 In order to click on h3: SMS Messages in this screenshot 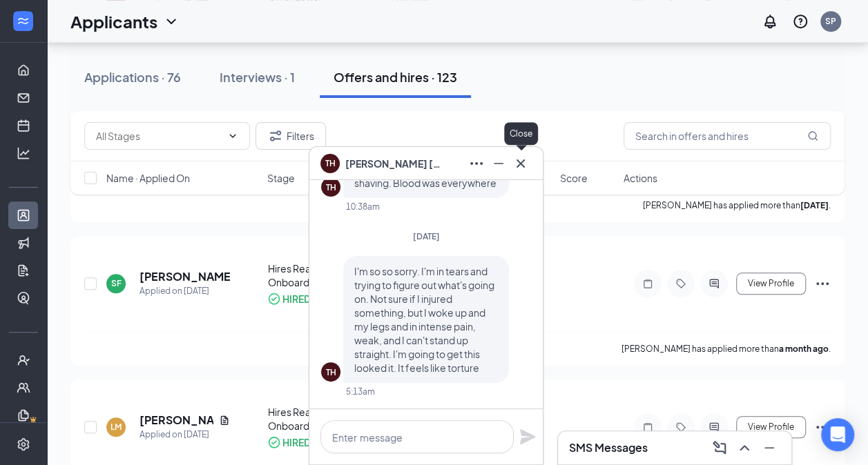, I will do `click(608, 448)`.